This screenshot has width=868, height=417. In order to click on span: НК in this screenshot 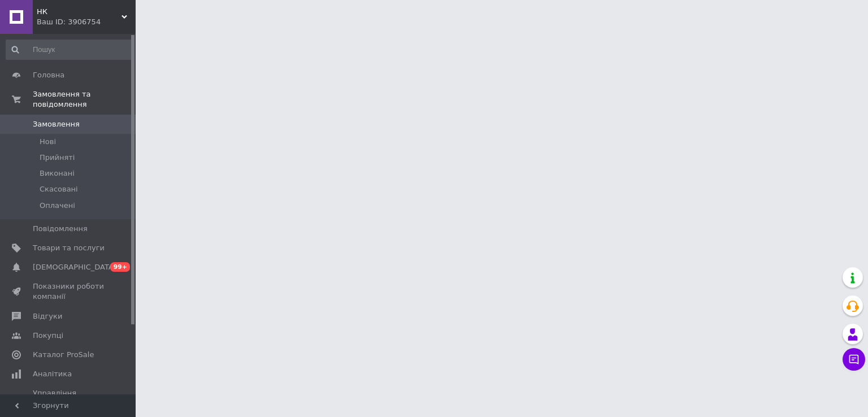, I will do `click(79, 12)`.